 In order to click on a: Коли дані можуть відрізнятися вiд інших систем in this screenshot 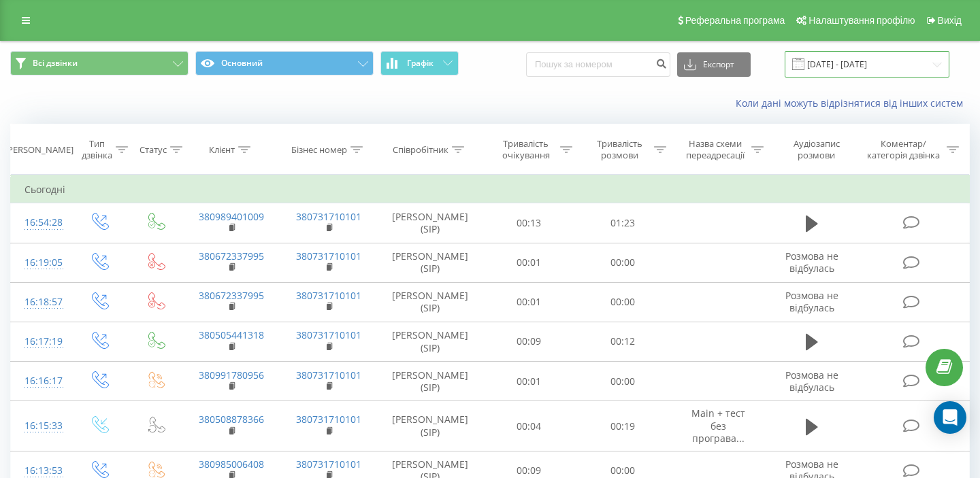, I will do `click(852, 103)`.